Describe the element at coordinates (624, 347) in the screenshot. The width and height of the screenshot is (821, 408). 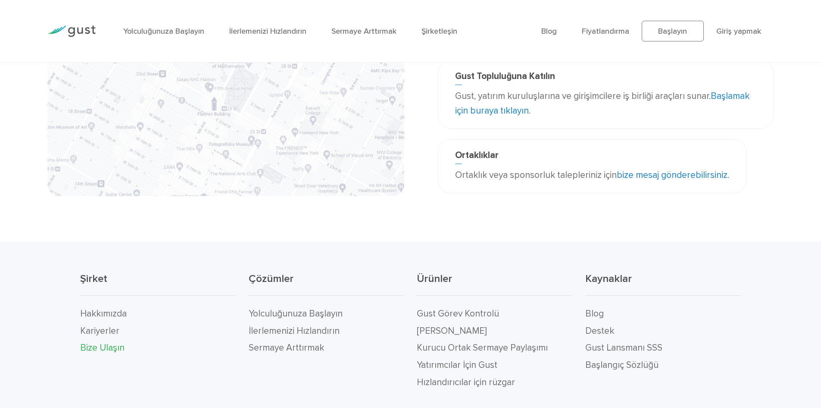
I see `a: Gust Lansmanı SSS` at that location.